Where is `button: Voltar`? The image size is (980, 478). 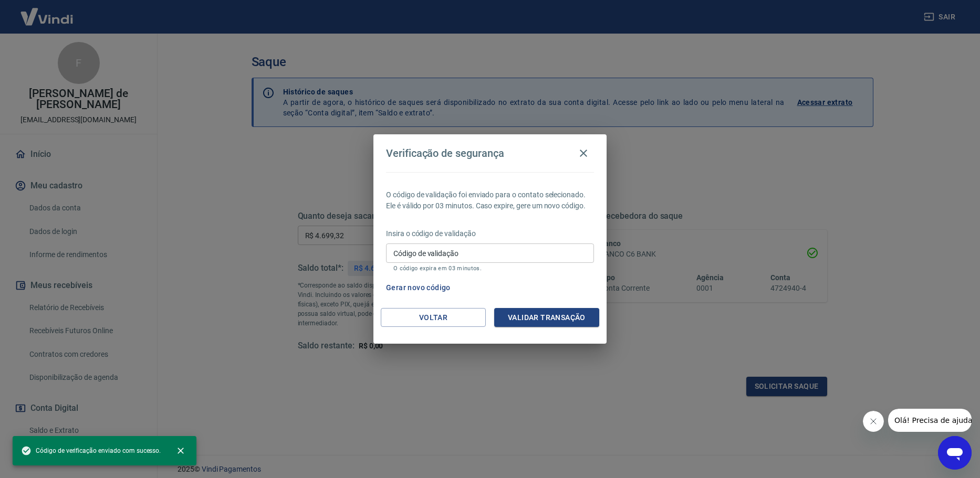
button: Voltar is located at coordinates (433, 318).